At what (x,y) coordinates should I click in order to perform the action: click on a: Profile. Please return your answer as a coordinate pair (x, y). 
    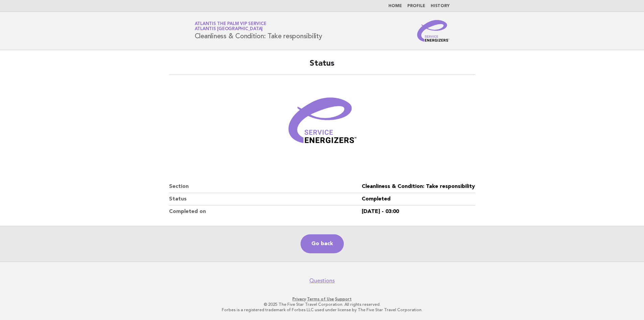
    Looking at the image, I should click on (416, 6).